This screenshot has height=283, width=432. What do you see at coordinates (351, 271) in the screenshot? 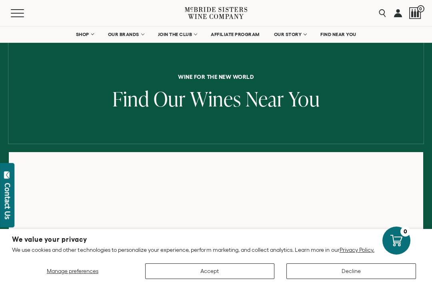
I see `button: Decline` at bounding box center [351, 271].